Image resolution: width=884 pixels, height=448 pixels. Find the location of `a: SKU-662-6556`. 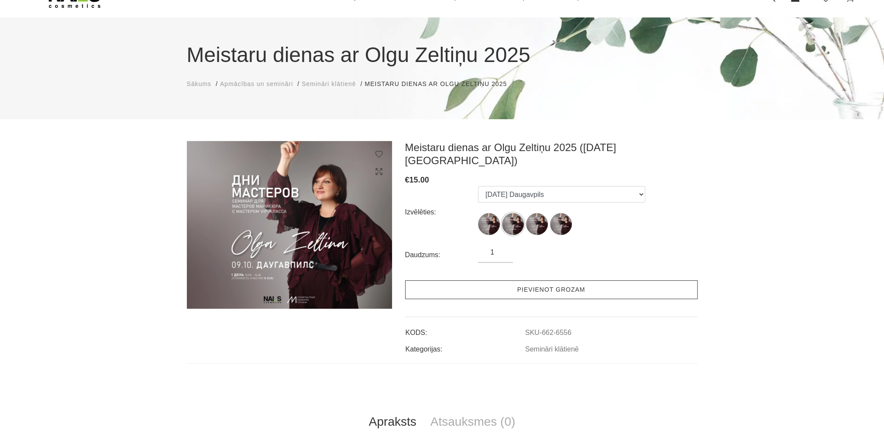

a: SKU-662-6556 is located at coordinates (548, 333).